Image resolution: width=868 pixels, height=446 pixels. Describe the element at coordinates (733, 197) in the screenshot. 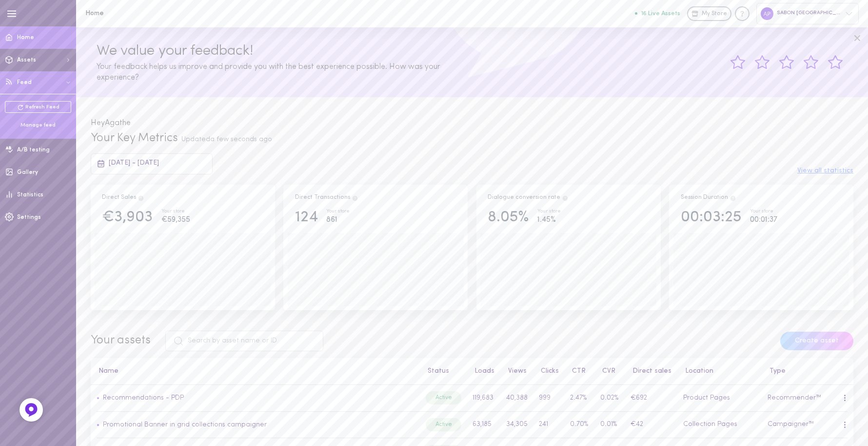

I see `span: Track how your session duration increase once users engage with your Assets` at that location.